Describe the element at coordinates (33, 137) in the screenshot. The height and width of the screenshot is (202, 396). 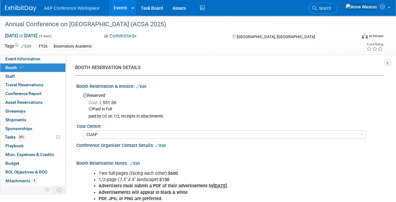
I see `a: Tasks50%` at that location.